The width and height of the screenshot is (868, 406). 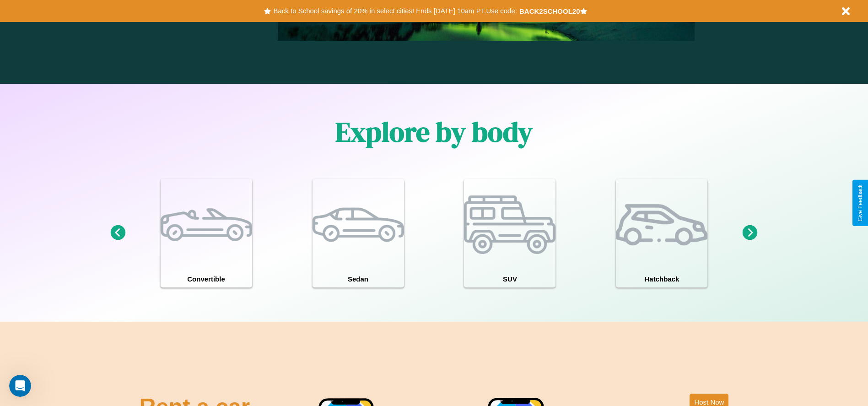 What do you see at coordinates (661, 278) in the screenshot?
I see `h4: Hatchback` at bounding box center [661, 278].